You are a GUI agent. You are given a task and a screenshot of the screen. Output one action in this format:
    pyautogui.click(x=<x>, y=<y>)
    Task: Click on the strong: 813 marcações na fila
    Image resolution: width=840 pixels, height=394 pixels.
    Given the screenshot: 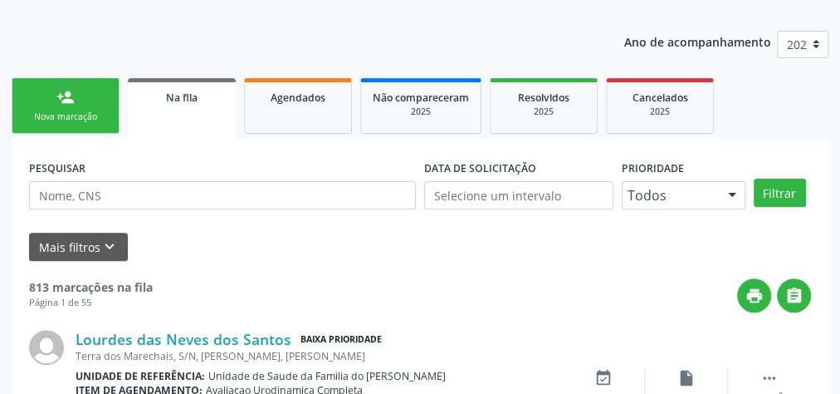 What is the action you would take?
    pyautogui.click(x=91, y=287)
    